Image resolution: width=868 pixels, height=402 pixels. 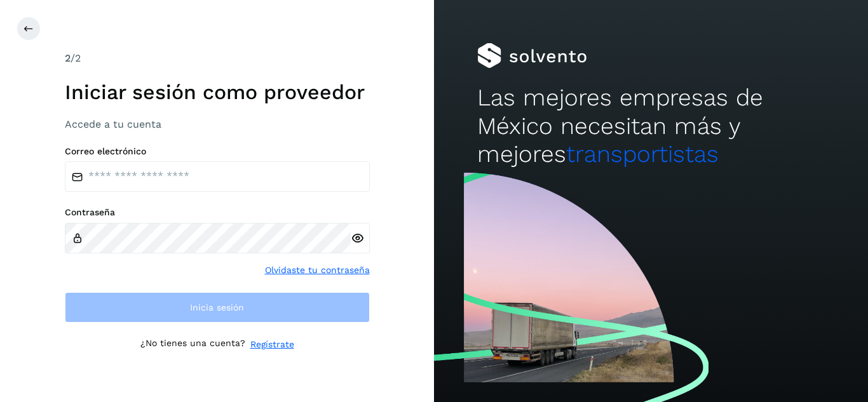 What do you see at coordinates (217, 308) in the screenshot?
I see `button: Inicia sesión` at bounding box center [217, 308].